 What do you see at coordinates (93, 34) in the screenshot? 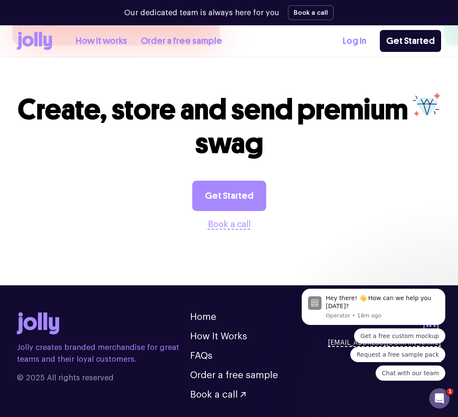
I see `p: Message from Operator, sent 18m ago` at bounding box center [93, 34].